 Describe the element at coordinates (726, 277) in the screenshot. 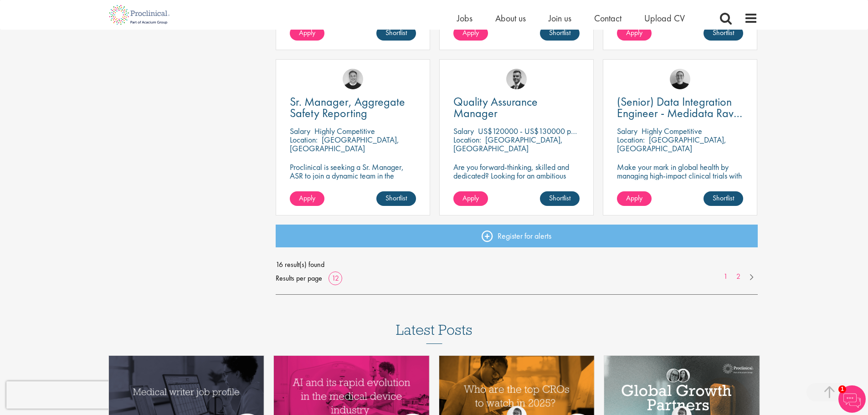

I see `a: 1` at that location.